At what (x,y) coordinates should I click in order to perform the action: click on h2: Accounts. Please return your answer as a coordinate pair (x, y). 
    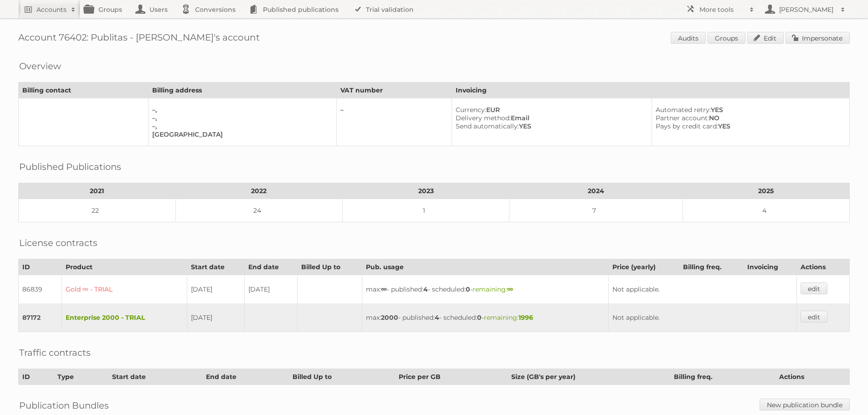
    Looking at the image, I should click on (52, 10).